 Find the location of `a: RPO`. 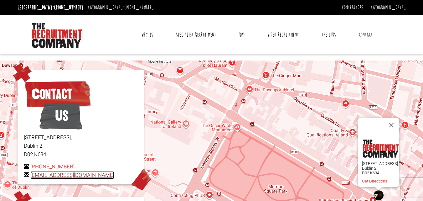

a: RPO is located at coordinates (242, 35).